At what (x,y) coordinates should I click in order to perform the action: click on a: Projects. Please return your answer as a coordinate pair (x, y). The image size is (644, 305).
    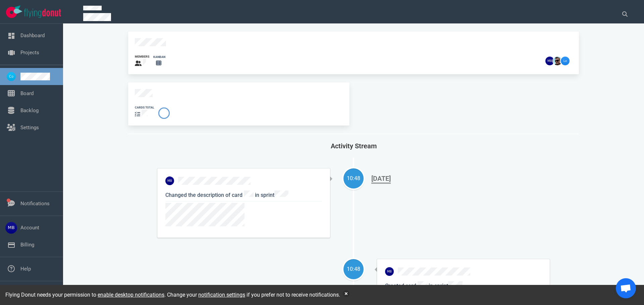
    Looking at the image, I should click on (30, 52).